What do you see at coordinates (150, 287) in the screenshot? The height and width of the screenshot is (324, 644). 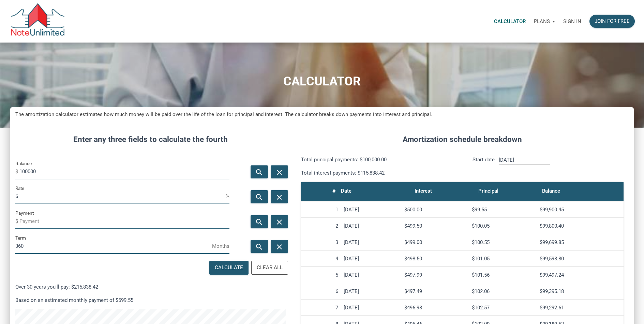 I see `p: Over 30 years you'll pay: $215,838.42` at bounding box center [150, 287].